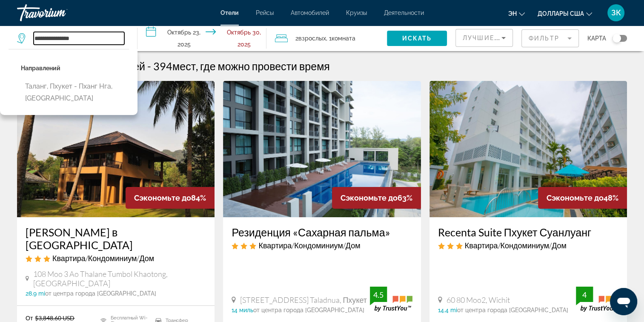 This screenshot has height=322, width=644. Describe the element at coordinates (565, 14) in the screenshot. I see `button: Изменить валюту` at that location.